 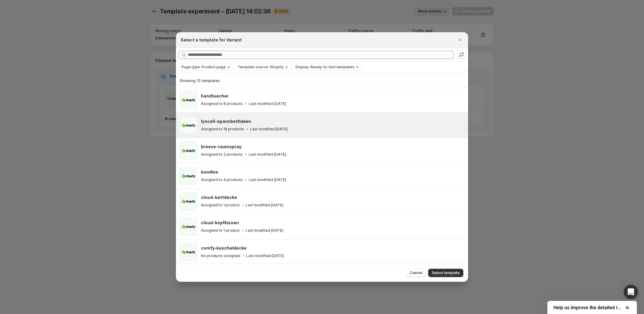 I want to click on button: Show survey - Help us improve the detailed report for A/B campaigns, so click(x=592, y=307).